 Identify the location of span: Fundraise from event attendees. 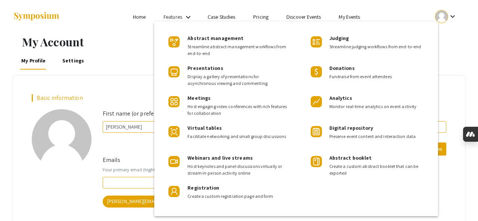
(379, 77).